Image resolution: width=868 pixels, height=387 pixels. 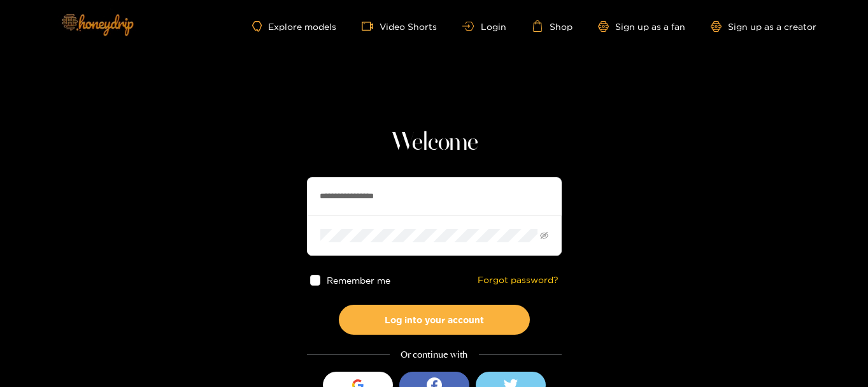 What do you see at coordinates (434, 319) in the screenshot?
I see `button: Log into your account` at bounding box center [434, 319].